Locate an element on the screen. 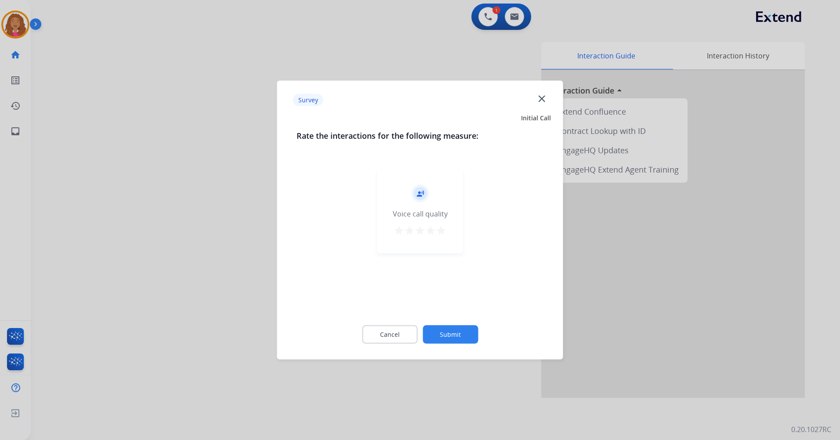 The width and height of the screenshot is (840, 440). mat-icon: close is located at coordinates (542, 98).